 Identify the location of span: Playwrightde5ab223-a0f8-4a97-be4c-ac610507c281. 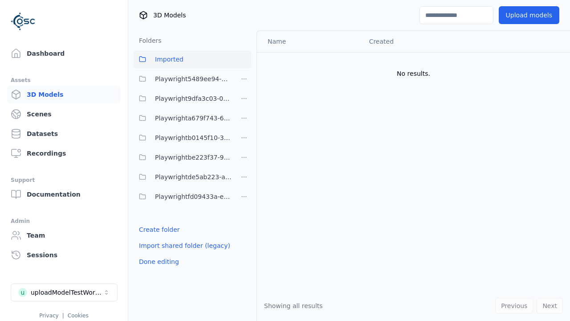
(193, 177).